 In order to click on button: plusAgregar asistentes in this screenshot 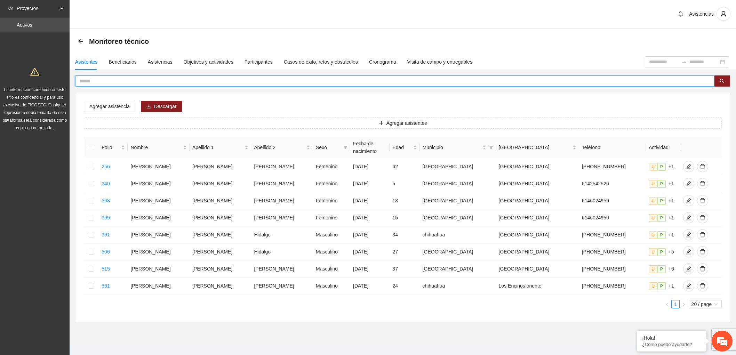, I will do `click(403, 123)`.